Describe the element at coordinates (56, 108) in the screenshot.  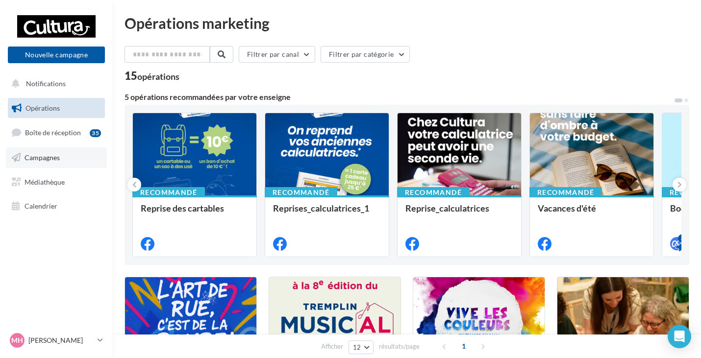
I see `a: Opérations` at that location.